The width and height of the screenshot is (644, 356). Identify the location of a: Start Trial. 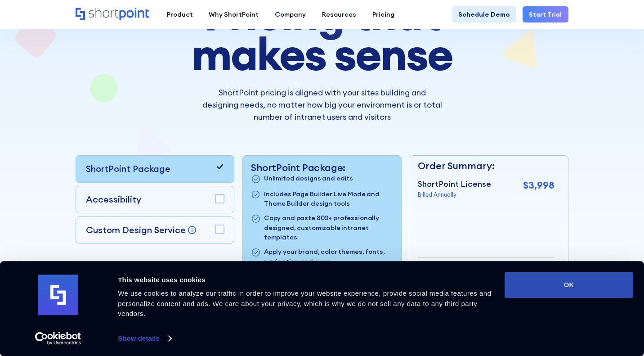
(545, 14).